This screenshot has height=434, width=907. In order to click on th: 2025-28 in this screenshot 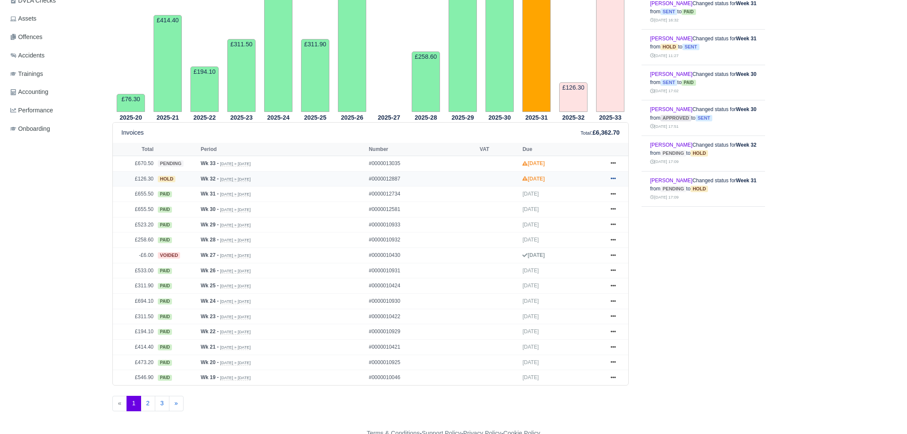, I will do `click(426, 118)`.